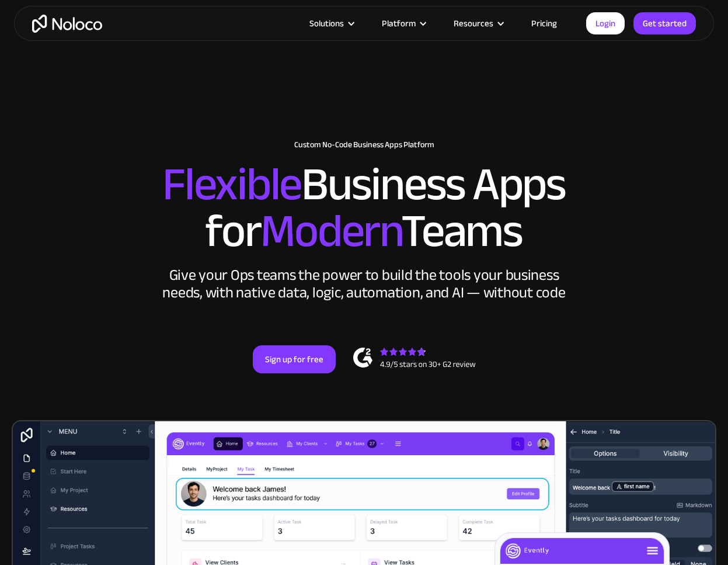 The height and width of the screenshot is (565, 728). What do you see at coordinates (364, 208) in the screenshot?
I see `h2: Business Apps for Teams` at bounding box center [364, 208].